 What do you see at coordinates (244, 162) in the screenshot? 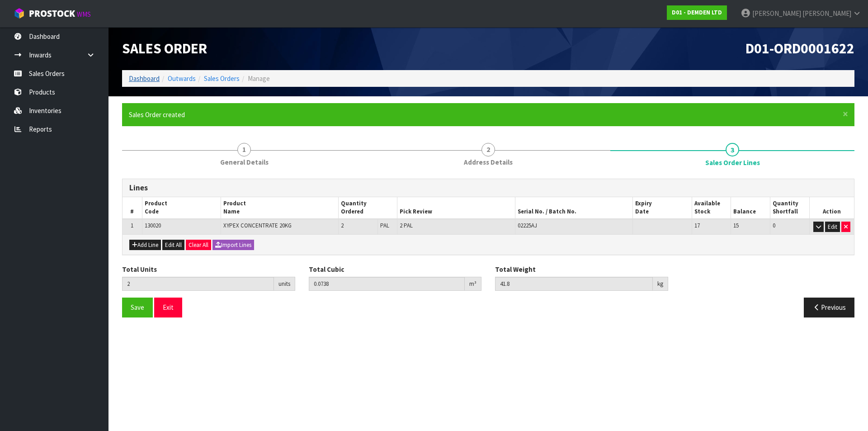
I see `span: General Details` at bounding box center [244, 162].